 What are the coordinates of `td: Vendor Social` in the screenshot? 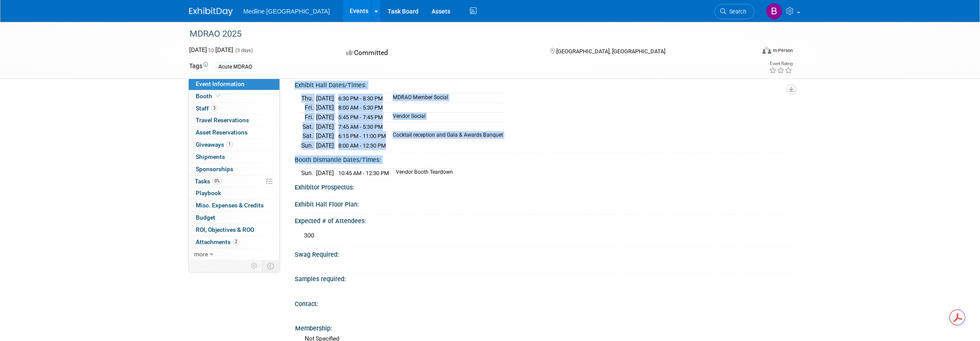 It's located at (445, 117).